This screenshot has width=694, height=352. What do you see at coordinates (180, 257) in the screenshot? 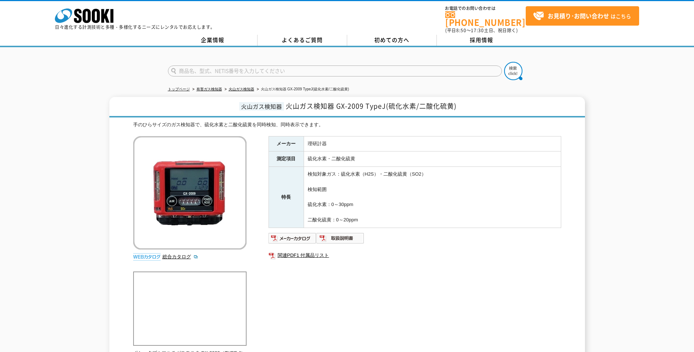
I see `a: 総合カタログ` at bounding box center [180, 257].